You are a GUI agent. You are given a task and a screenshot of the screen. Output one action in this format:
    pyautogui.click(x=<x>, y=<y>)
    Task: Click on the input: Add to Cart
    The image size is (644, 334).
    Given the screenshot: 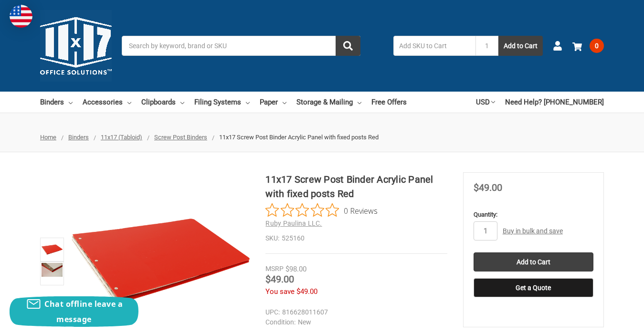 What is the action you would take?
    pyautogui.click(x=533, y=262)
    